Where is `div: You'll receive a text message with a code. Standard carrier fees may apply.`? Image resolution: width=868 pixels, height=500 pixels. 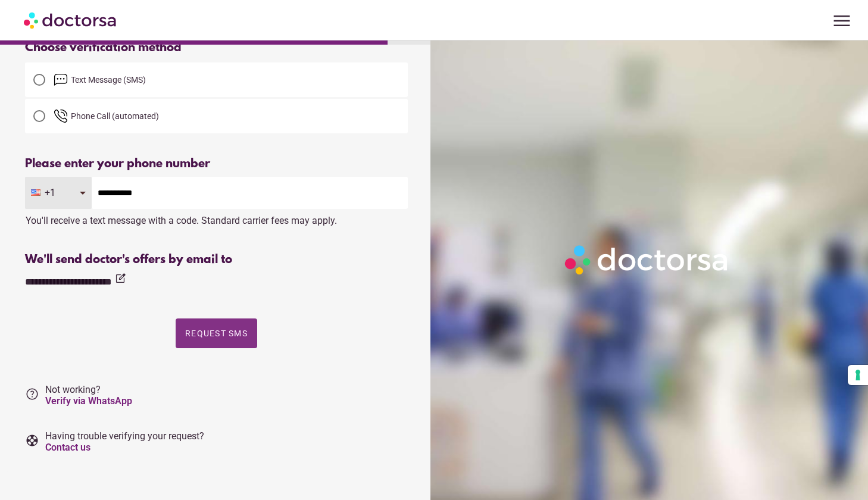 div: You'll receive a text message with a code. Standard carrier fees may apply. is located at coordinates (216, 217).